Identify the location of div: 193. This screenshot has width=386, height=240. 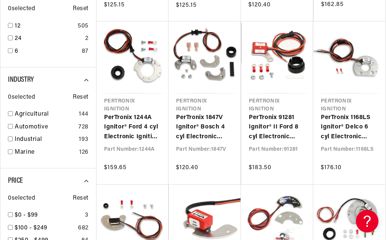
(84, 140).